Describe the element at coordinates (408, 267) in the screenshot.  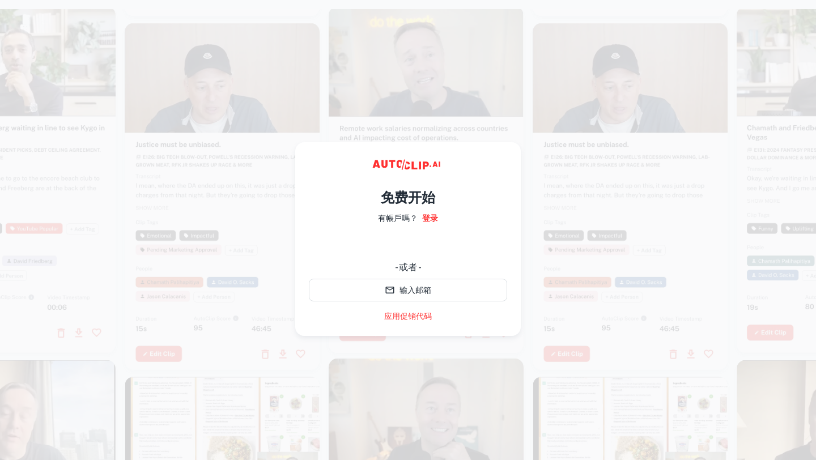
I see `font: - 或者 -` at that location.